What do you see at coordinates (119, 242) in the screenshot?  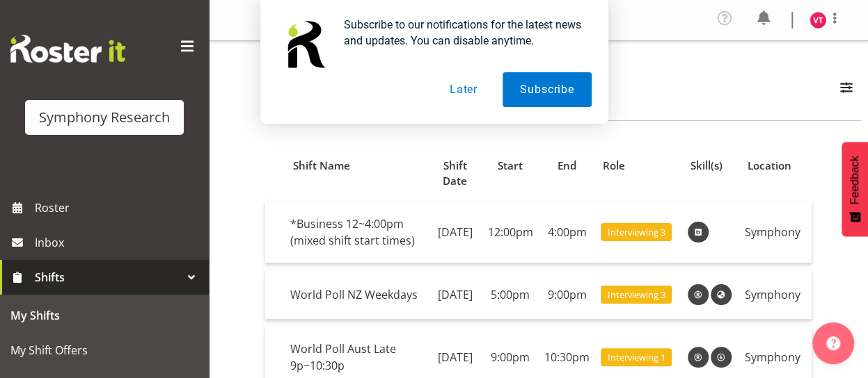 I see `span: Inbox` at bounding box center [119, 242].